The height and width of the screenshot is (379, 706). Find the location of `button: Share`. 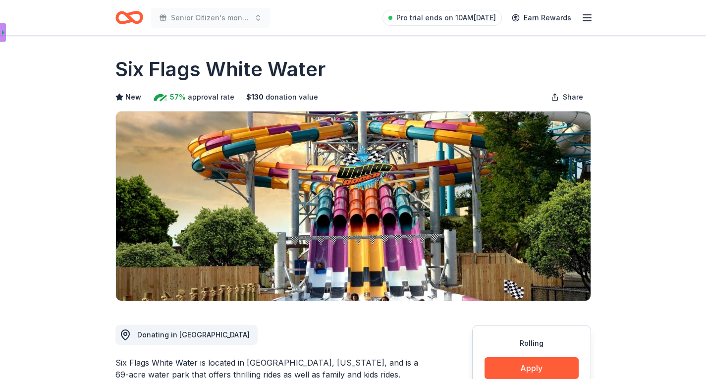

button: Share is located at coordinates (567, 97).